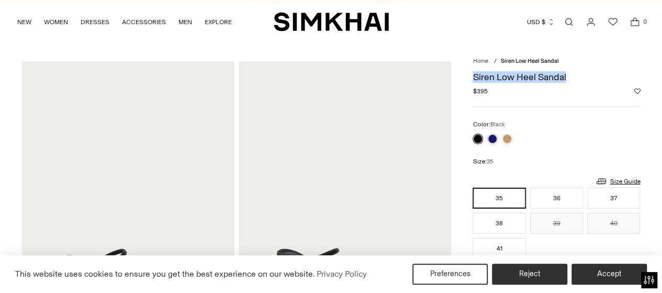  Describe the element at coordinates (480, 61) in the screenshot. I see `a: Home` at that location.